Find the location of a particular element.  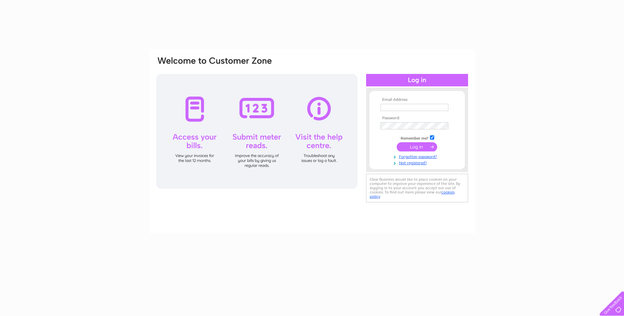

th: Password: is located at coordinates (417, 118).